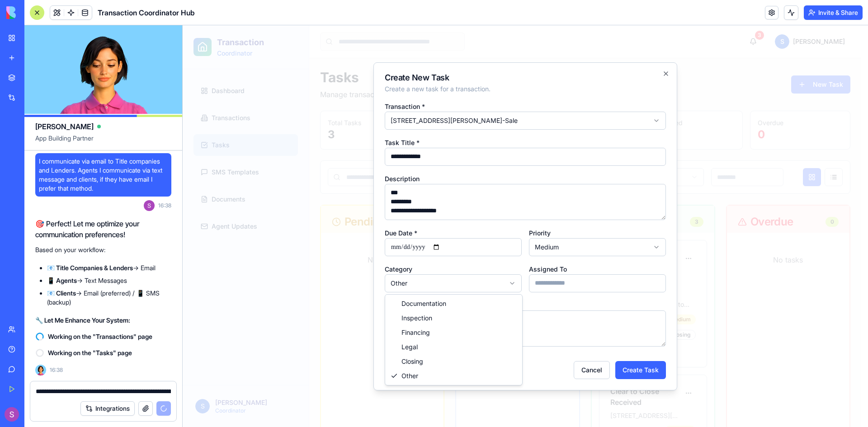 Image resolution: width=868 pixels, height=427 pixels. Describe the element at coordinates (35, 13) in the screenshot. I see `img: logo` at that location.